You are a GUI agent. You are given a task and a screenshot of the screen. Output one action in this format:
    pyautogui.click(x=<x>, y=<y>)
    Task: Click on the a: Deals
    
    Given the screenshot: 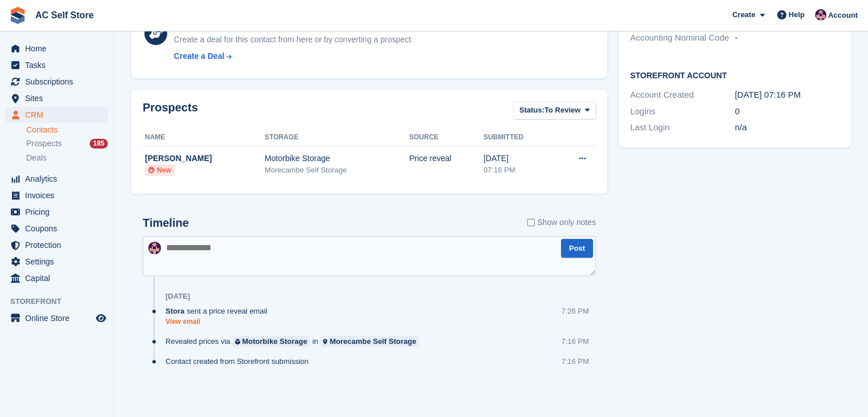 What is the action you would take?
    pyautogui.click(x=67, y=158)
    